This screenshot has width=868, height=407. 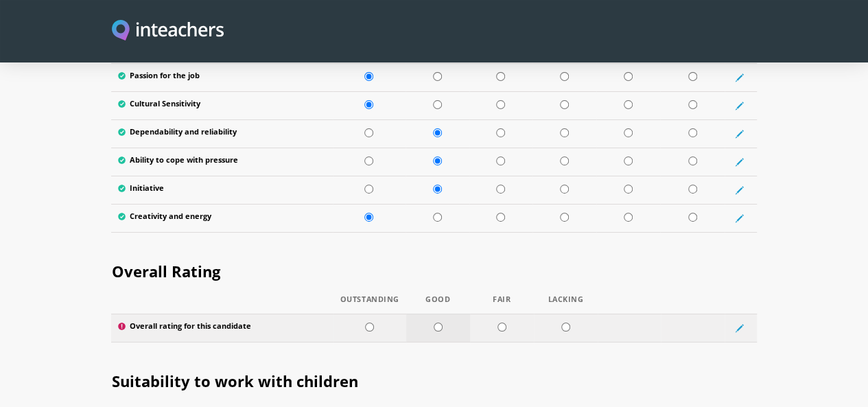 What do you see at coordinates (234, 381) in the screenshot?
I see `span: Suitability to work with children` at bounding box center [234, 381].